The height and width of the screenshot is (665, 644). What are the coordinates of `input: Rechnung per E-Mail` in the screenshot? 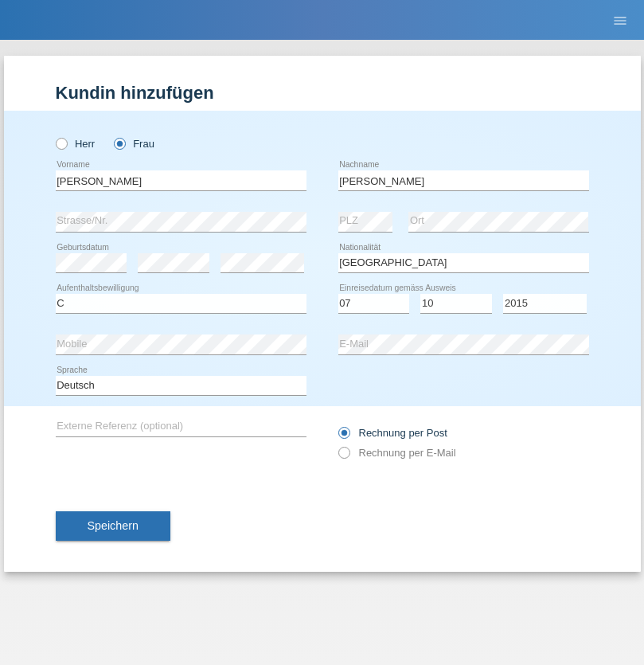 It's located at (343, 456).